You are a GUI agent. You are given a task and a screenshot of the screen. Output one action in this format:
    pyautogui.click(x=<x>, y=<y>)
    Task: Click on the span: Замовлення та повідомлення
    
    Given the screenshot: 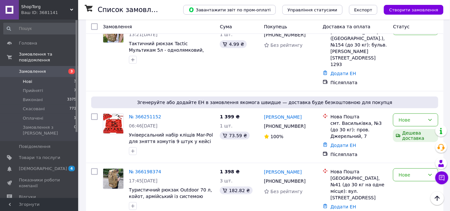 What is the action you would take?
    pyautogui.click(x=48, y=57)
    